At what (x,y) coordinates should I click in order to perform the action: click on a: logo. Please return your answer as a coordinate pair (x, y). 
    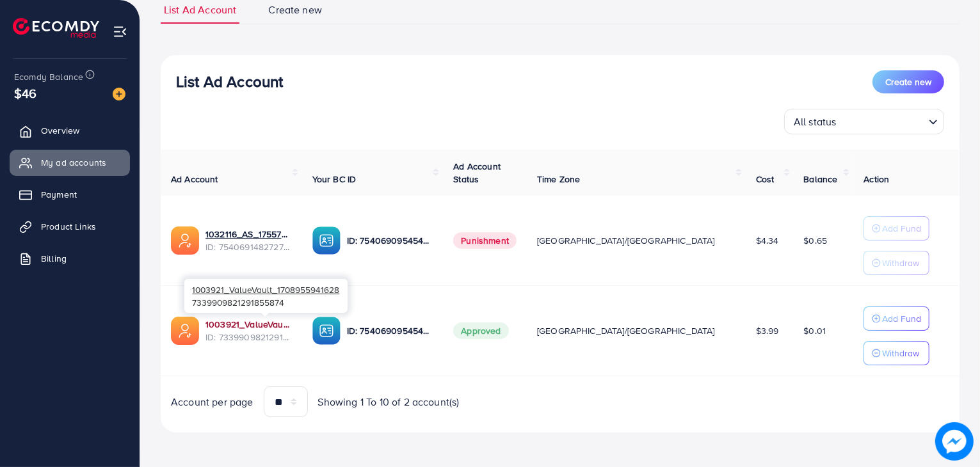
    Looking at the image, I should click on (56, 27).